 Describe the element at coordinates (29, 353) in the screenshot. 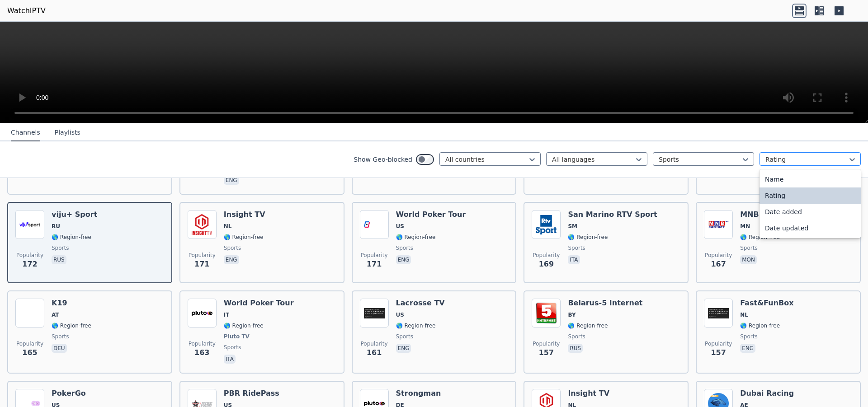

I see `span: 165` at that location.